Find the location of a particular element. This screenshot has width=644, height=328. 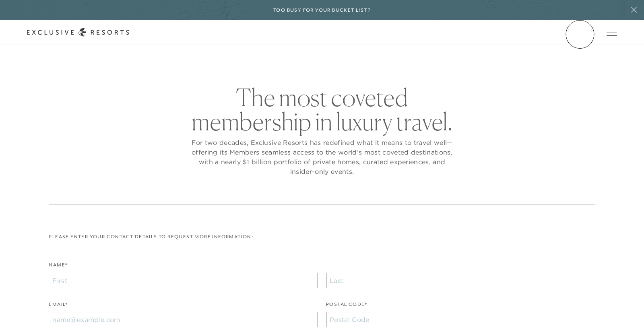

input: Last is located at coordinates (461, 281).